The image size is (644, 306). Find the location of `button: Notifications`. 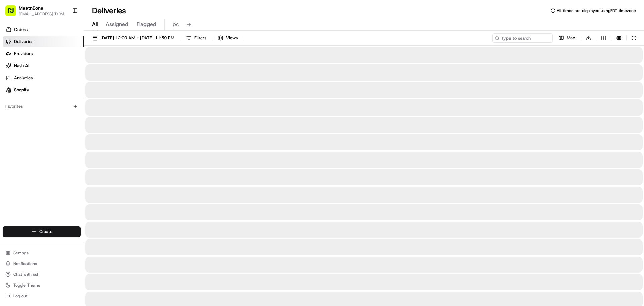

button: Notifications is located at coordinates (42, 264).